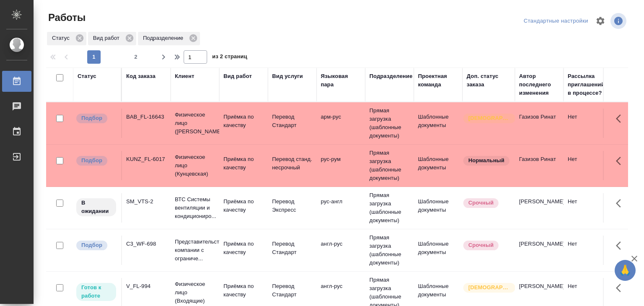  What do you see at coordinates (195, 250) in the screenshot?
I see `p: Представительство компании с ограниче...` at bounding box center [195, 250].